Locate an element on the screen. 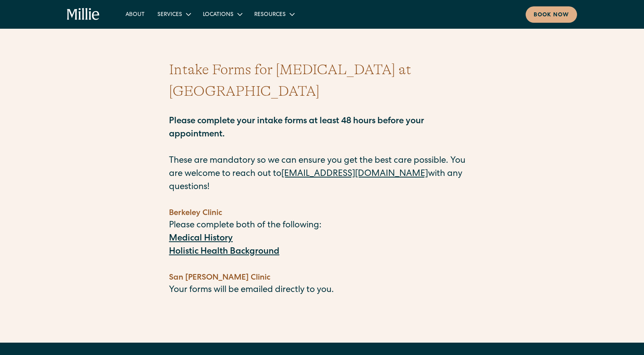 This screenshot has height=355, width=644. a: Medical History is located at coordinates (201, 239).